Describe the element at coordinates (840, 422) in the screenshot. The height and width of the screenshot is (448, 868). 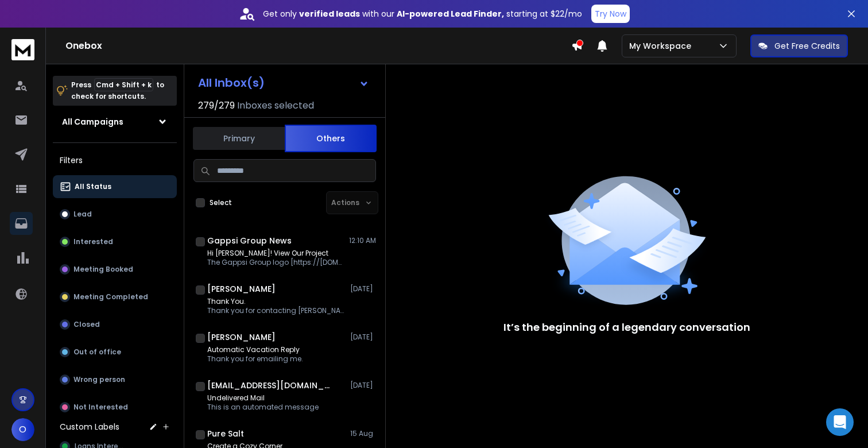
I see `div: Open Intercom Messenger` at that location.